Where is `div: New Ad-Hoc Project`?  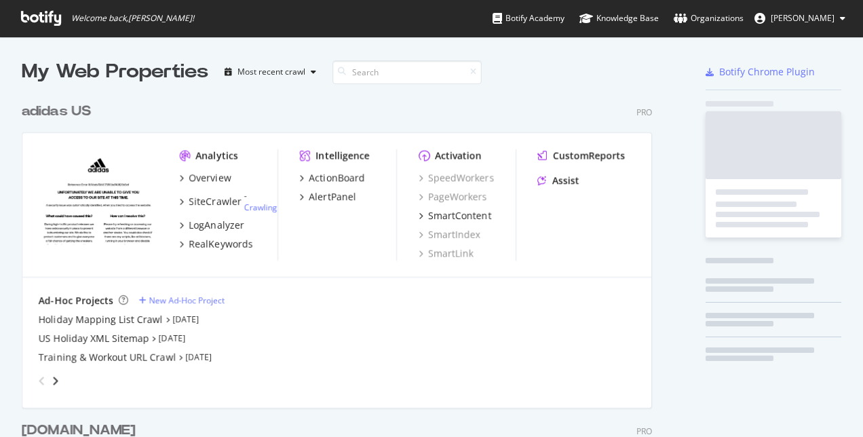 div: New Ad-Hoc Project is located at coordinates (187, 300).